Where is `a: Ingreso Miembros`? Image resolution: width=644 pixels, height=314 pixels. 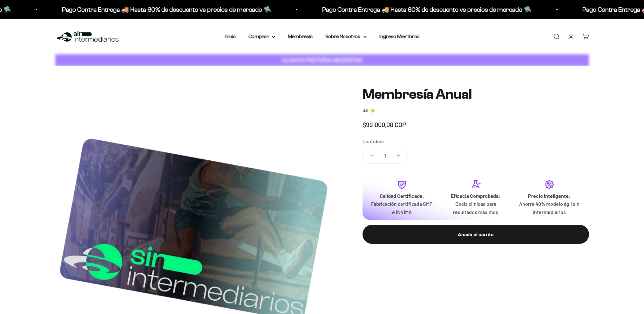 a: Ingreso Miembros is located at coordinates (399, 36).